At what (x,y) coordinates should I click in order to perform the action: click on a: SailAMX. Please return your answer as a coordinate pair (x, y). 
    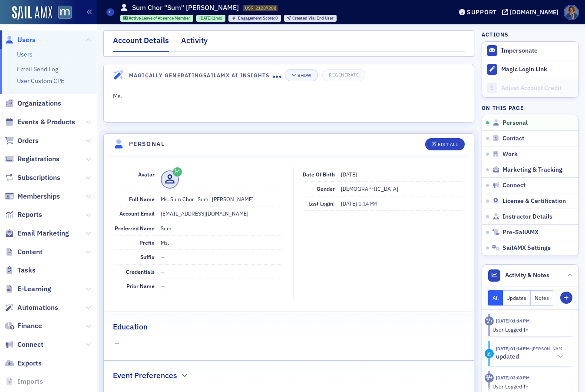
    Looking at the image, I should click on (32, 13).